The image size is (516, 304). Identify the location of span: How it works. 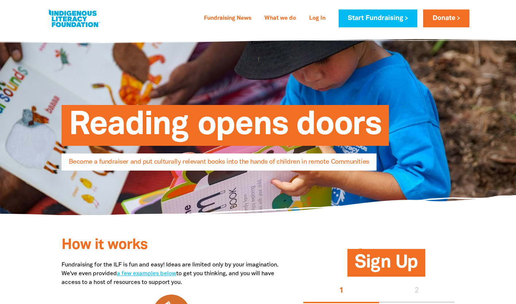
(105, 245).